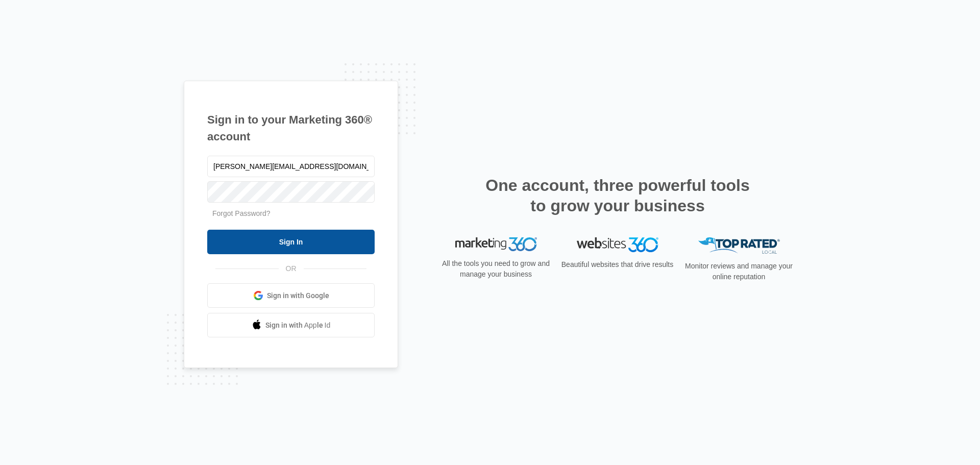 This screenshot has width=980, height=465. Describe the element at coordinates (739, 272) in the screenshot. I see `p: Monitor reviews and manage your online reputation` at that location.